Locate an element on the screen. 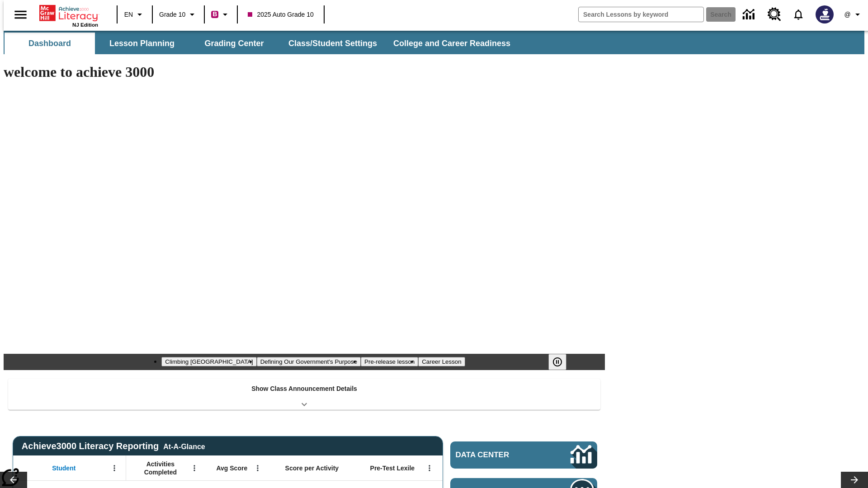  span: Data Center is located at coordinates (498, 455).